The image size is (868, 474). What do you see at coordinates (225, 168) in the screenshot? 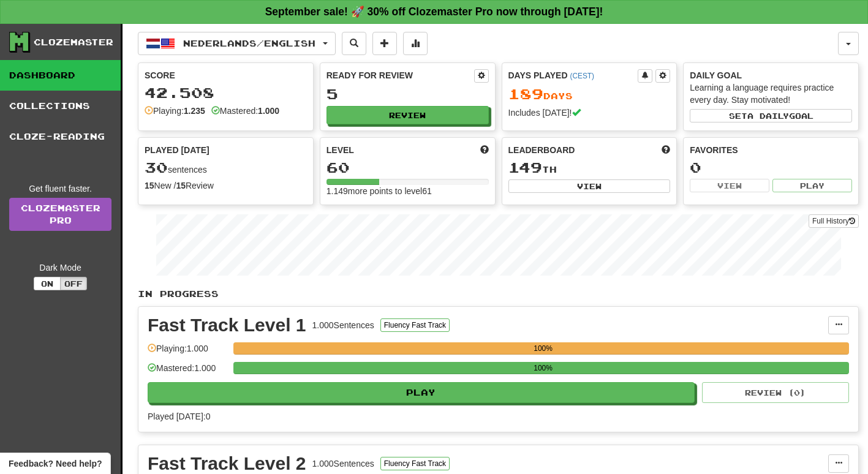
I see `div: sentences` at bounding box center [225, 168].